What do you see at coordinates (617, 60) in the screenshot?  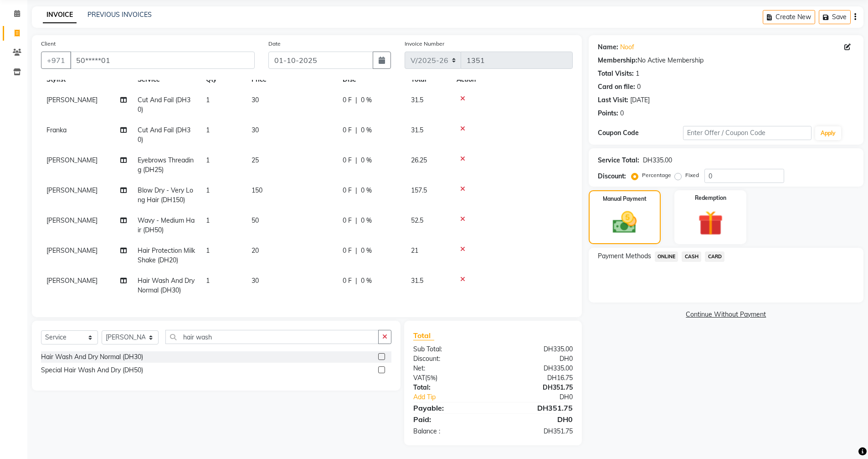 I see `div: Membership:` at bounding box center [617, 60].